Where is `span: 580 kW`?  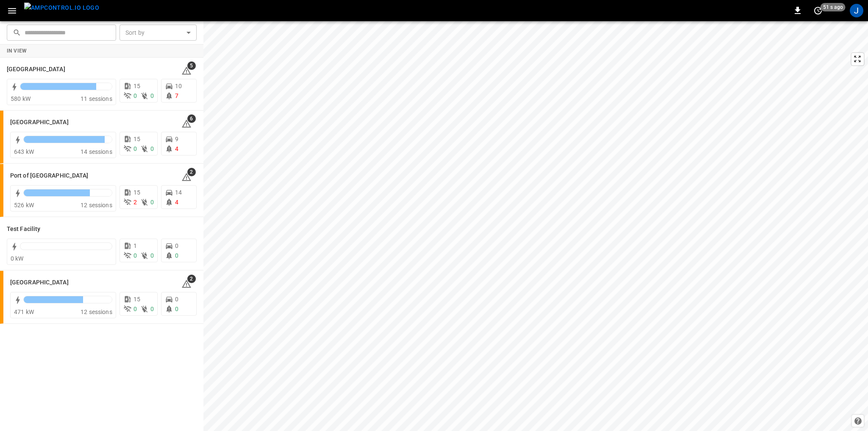
span: 580 kW is located at coordinates (21, 98).